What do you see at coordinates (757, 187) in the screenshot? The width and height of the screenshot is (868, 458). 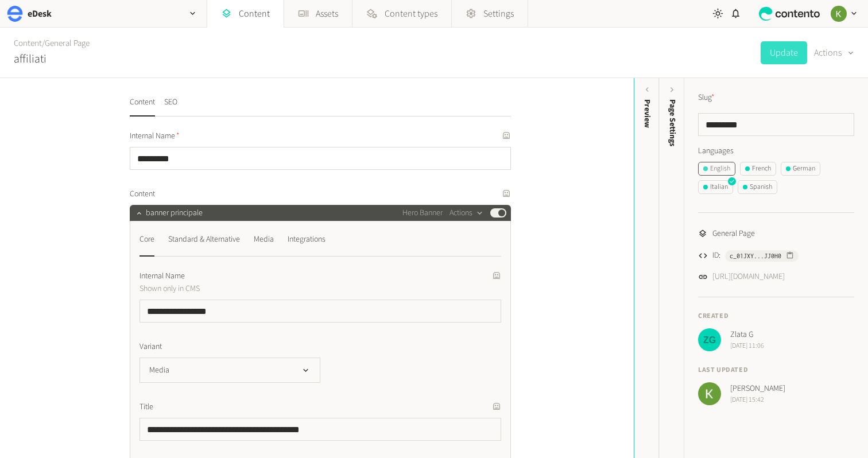 I see `button: Spanish` at bounding box center [757, 187].